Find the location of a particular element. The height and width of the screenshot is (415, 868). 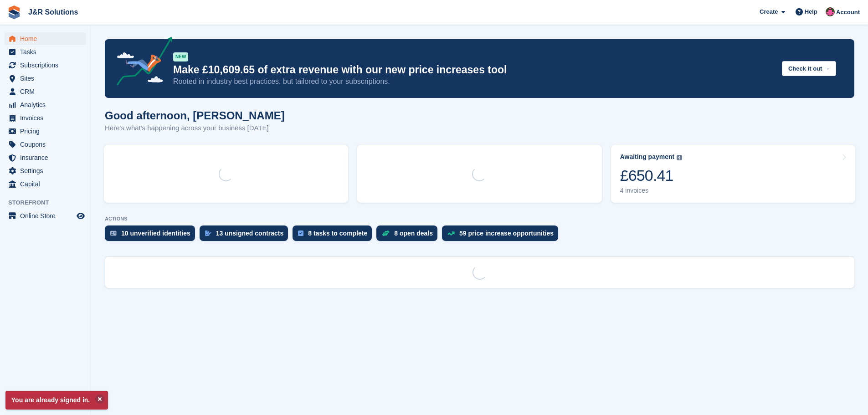

a: 13 unsigned contracts is located at coordinates (246, 236).